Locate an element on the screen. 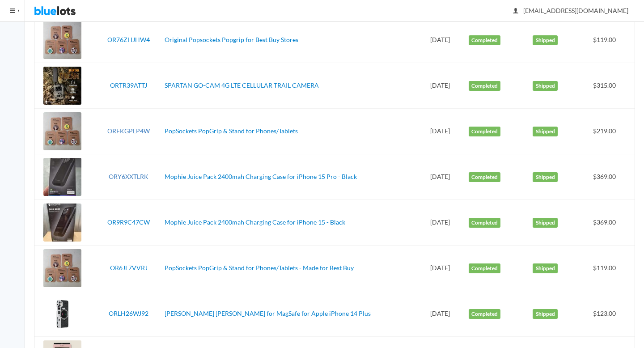  a: ORFKGPLP4W is located at coordinates (128, 131).